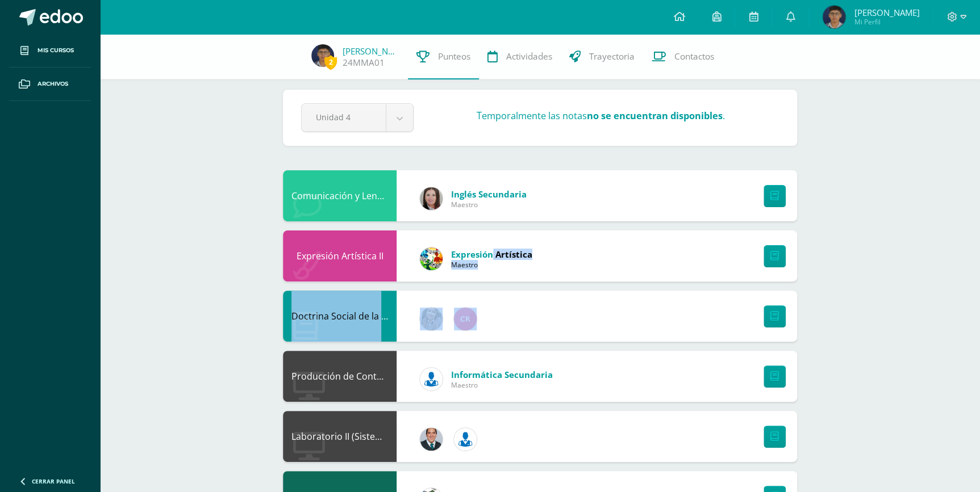 The height and width of the screenshot is (492, 980). What do you see at coordinates (50, 84) in the screenshot?
I see `a: Archivos` at bounding box center [50, 84].